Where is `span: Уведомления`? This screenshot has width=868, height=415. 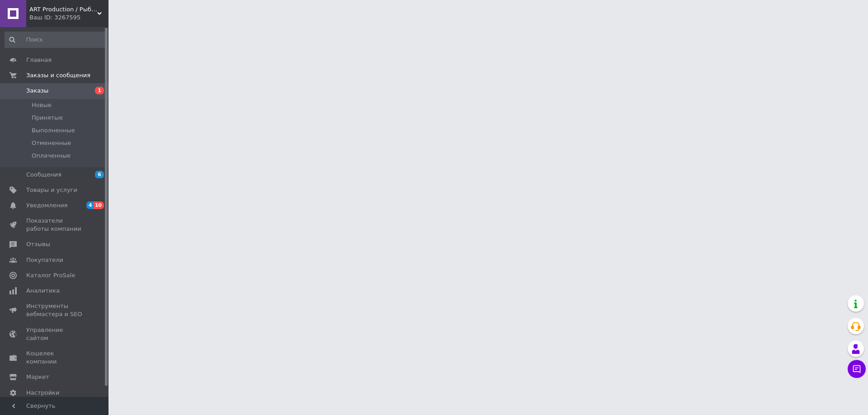 span: Уведомления is located at coordinates (47, 206).